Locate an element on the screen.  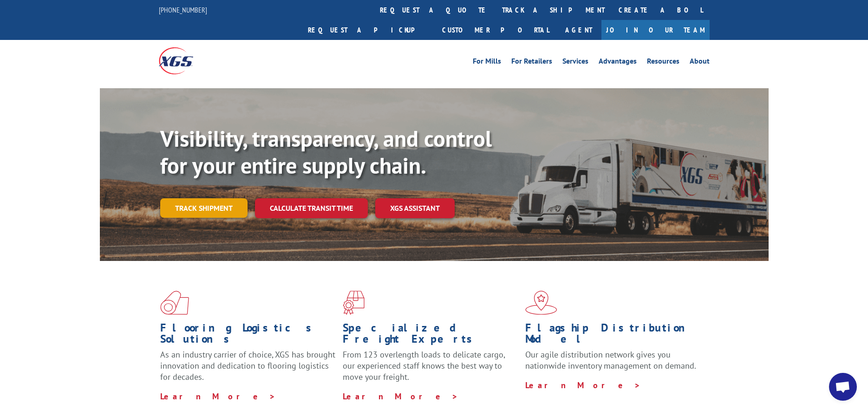
a: Advantages is located at coordinates (618, 63).